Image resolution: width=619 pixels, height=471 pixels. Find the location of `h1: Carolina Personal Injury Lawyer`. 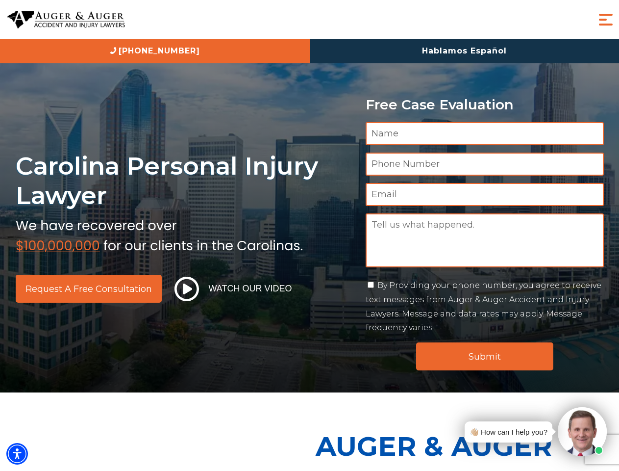

h1: Carolina Personal Injury Lawyer is located at coordinates (185, 180).